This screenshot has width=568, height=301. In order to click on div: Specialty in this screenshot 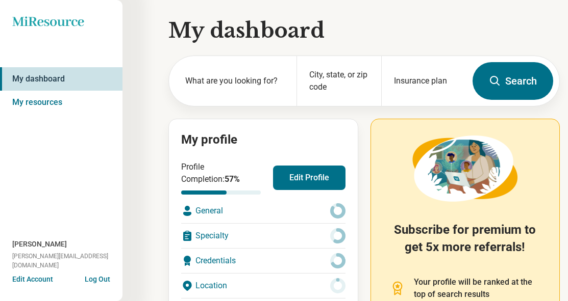, I will do `click(263, 236)`.